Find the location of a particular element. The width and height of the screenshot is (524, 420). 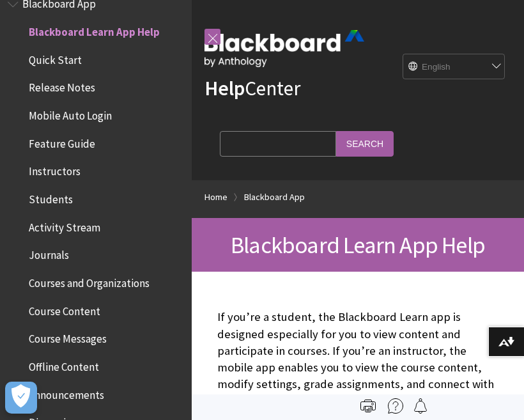

span: Activity Stream is located at coordinates (64, 225).